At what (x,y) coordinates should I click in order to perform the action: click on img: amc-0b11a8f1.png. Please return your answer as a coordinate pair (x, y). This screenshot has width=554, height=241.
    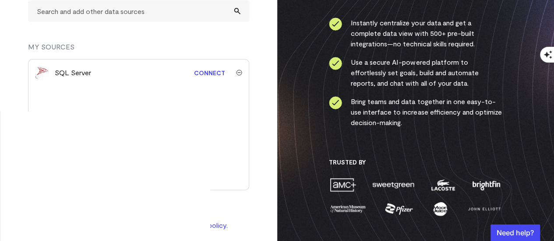
    Looking at the image, I should click on (343, 185).